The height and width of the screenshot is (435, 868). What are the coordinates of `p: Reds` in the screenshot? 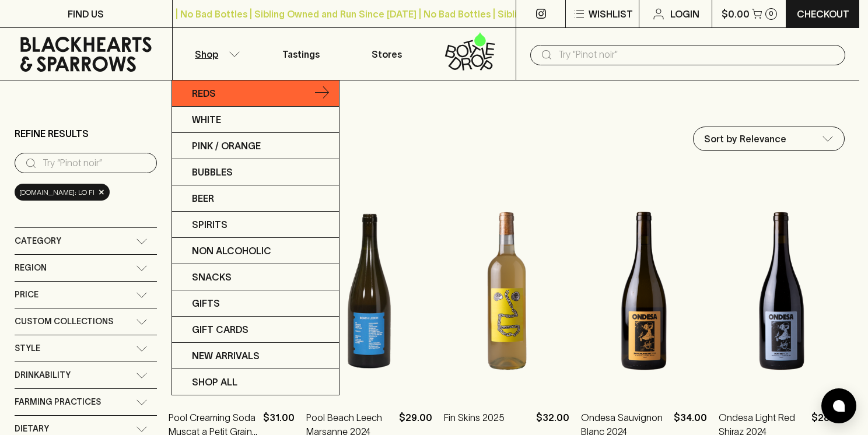 It's located at (204, 93).